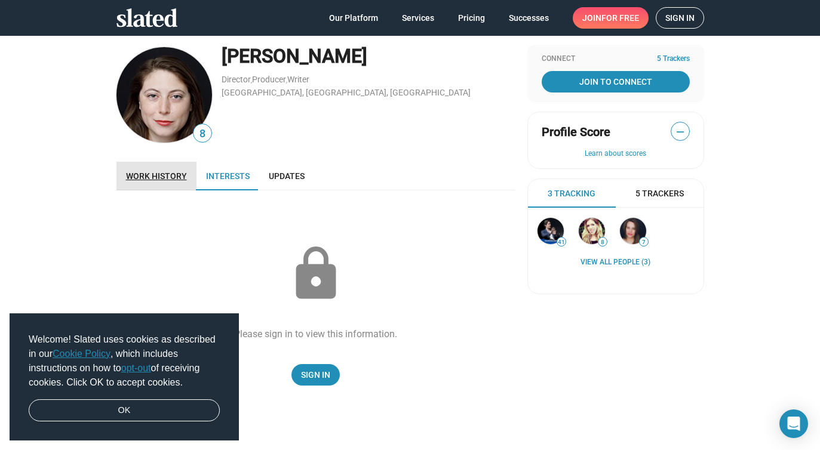  Describe the element at coordinates (680, 18) in the screenshot. I see `span: Sign in` at that location.